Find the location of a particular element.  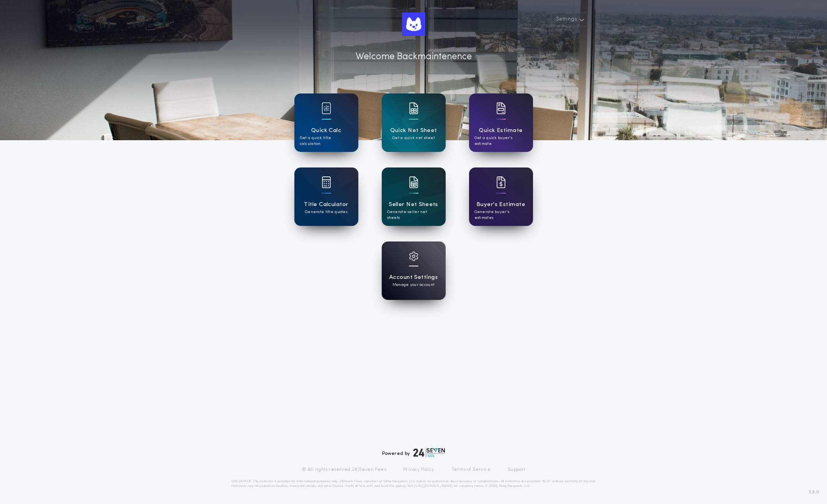

h1: Quick Estimate is located at coordinates (500, 131).